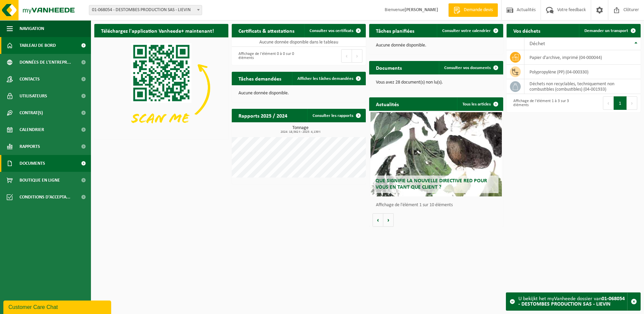 The height and width of the screenshot is (314, 644). What do you see at coordinates (473, 10) in the screenshot?
I see `a: Demande devis` at bounding box center [473, 10].